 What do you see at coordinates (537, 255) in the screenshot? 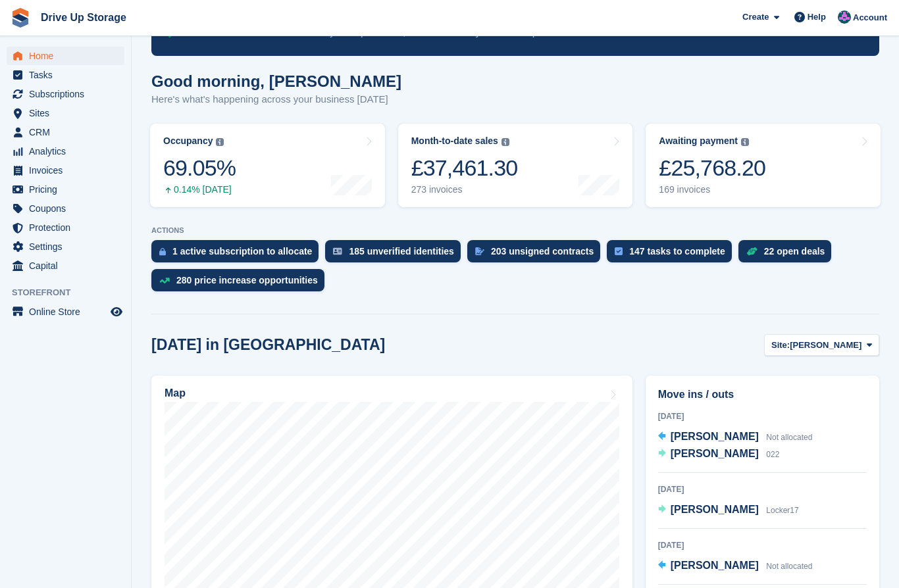
I see `a: 203 unsigned contracts` at bounding box center [537, 255].